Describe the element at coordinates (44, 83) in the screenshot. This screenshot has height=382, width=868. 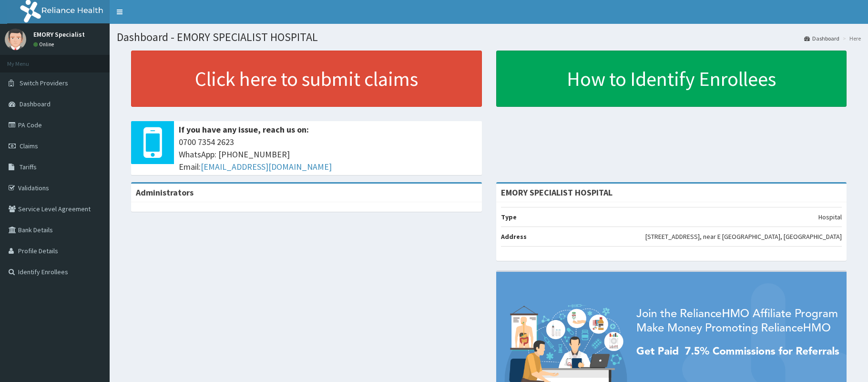
I see `span: Switch Providers` at that location.